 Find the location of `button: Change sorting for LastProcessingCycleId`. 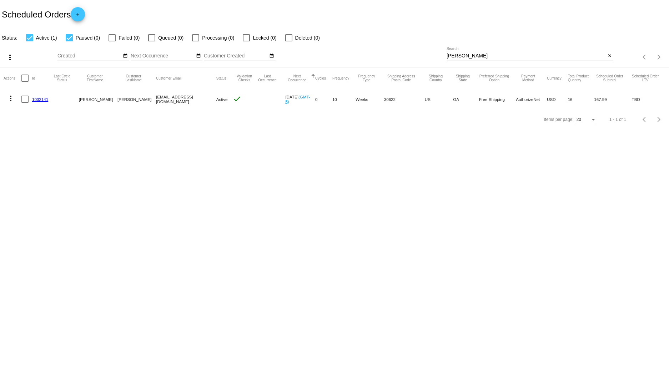

button: Change sorting for LastProcessingCycleId is located at coordinates (62, 78).